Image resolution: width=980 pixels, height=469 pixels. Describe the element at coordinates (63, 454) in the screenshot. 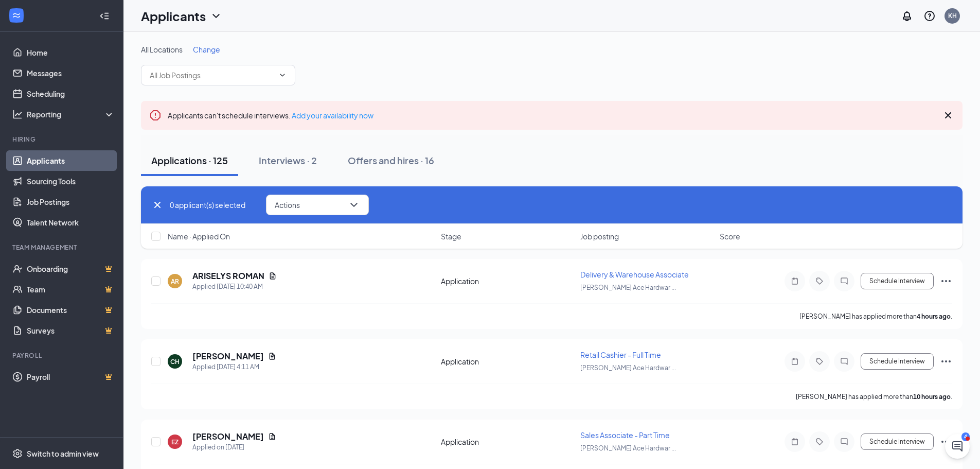

I see `div: Switch to admin view` at that location.